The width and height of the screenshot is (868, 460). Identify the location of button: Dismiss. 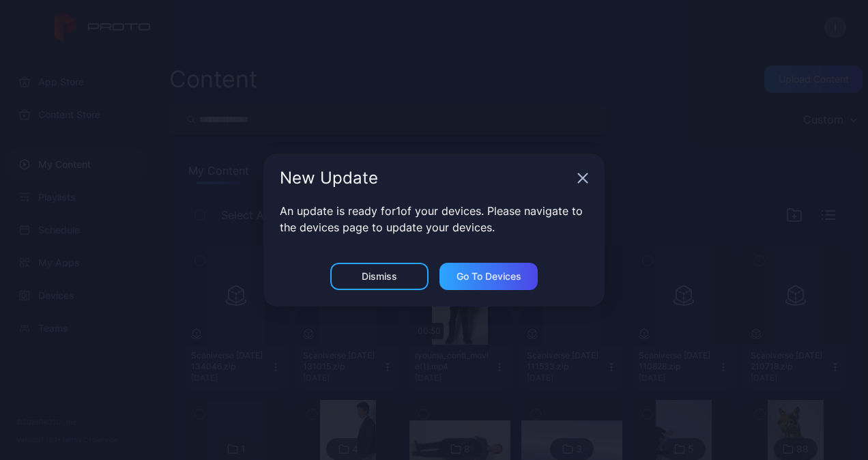
(379, 277).